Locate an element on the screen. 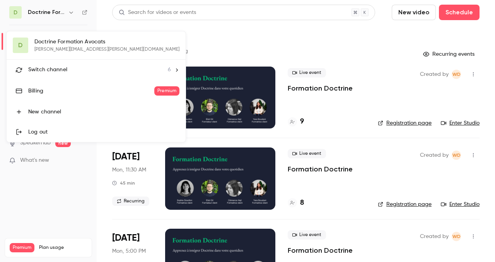 This screenshot has height=262, width=495. div: New channel is located at coordinates (104, 112).